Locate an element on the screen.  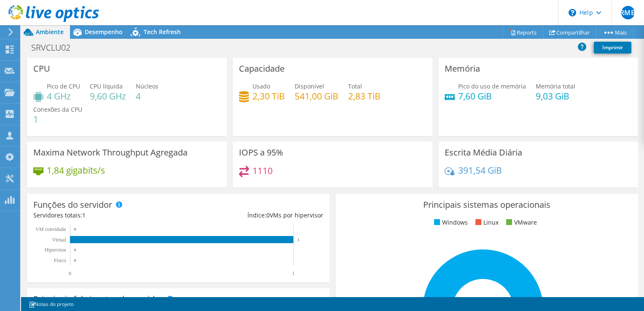
h3: Principais sistemas operacionais is located at coordinates (487, 205).